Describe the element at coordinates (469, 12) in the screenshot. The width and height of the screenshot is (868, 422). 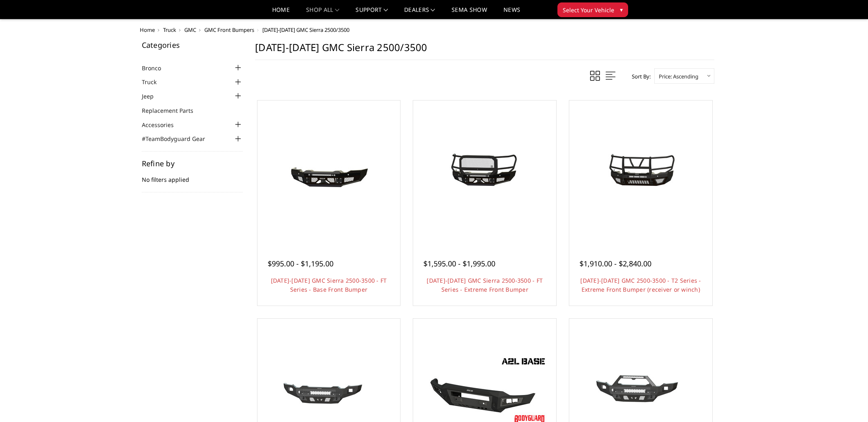
I see `a: SEMA Show` at that location.